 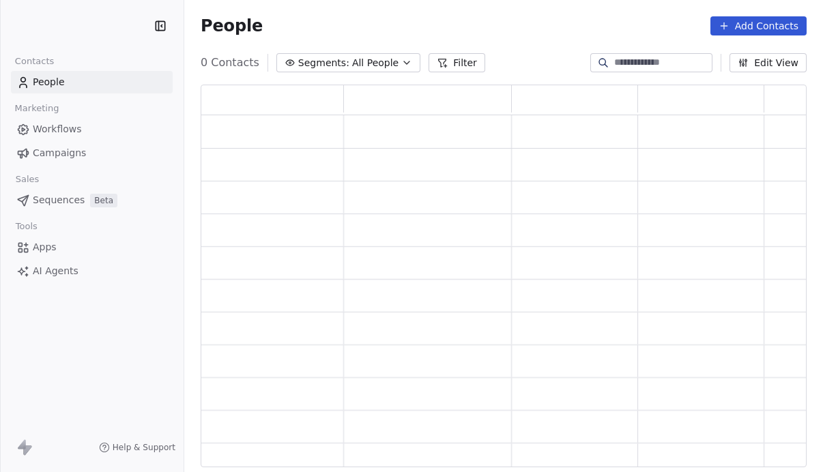 I want to click on span: AI Agents, so click(x=55, y=271).